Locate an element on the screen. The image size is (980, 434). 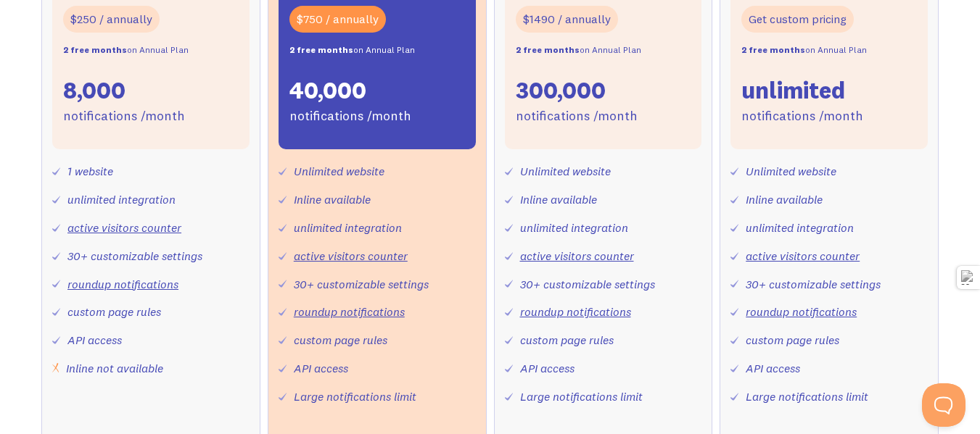
div: 1 website is located at coordinates (90, 171).